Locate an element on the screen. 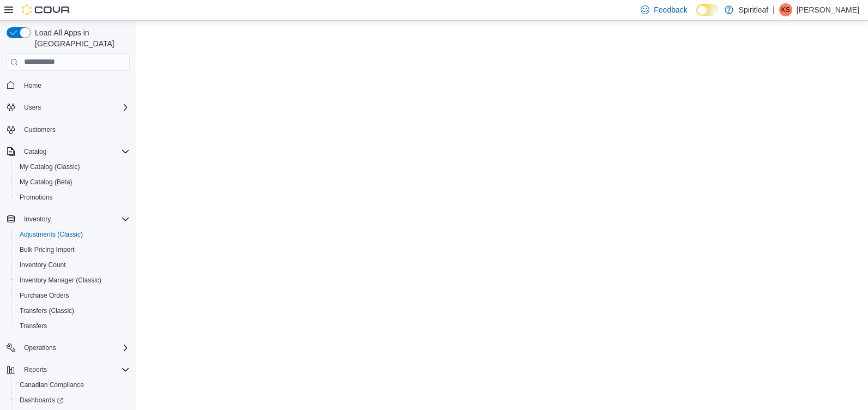  img: Cova is located at coordinates (47, 10).